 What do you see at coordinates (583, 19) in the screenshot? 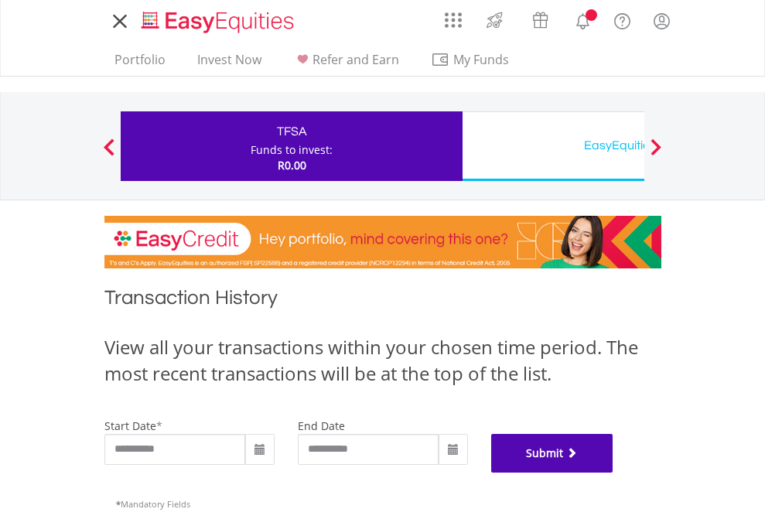
I see `a: Notifications` at bounding box center [583, 19].